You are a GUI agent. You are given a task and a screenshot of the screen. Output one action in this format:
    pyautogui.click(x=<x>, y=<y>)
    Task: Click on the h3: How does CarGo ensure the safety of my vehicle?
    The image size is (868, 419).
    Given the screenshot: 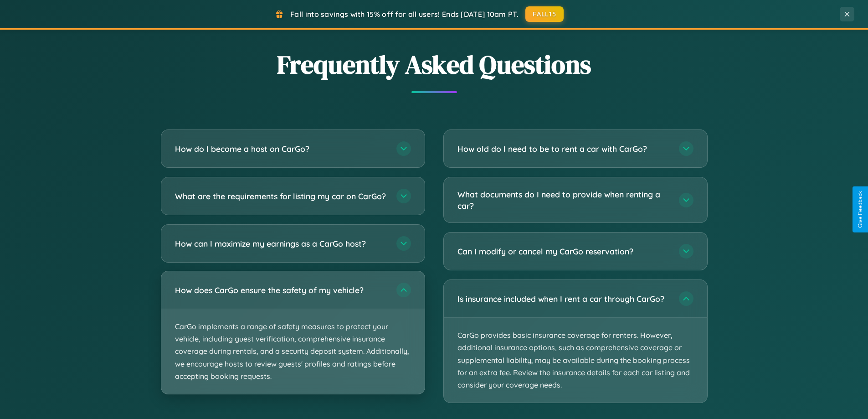 What is the action you would take?
    pyautogui.click(x=281, y=290)
    